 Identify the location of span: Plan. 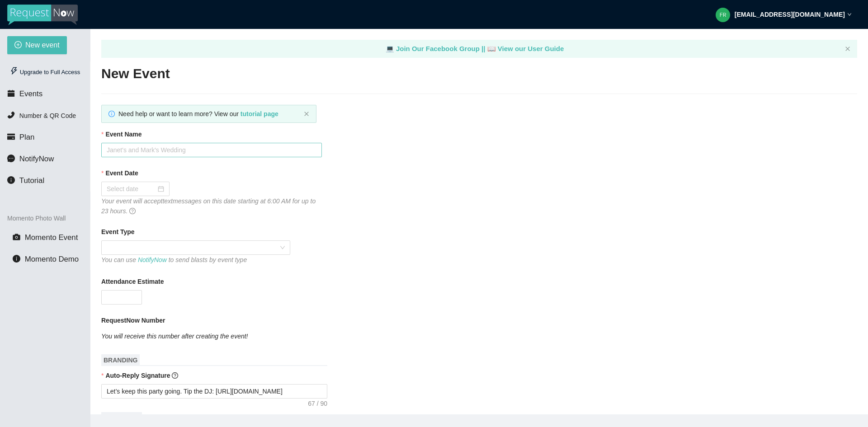
(27, 137).